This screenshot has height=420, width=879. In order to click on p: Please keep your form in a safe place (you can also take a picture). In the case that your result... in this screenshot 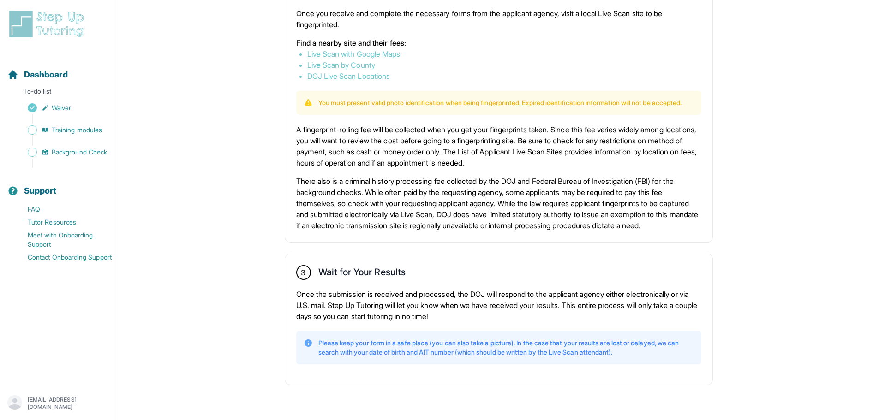, I will do `click(506, 348)`.